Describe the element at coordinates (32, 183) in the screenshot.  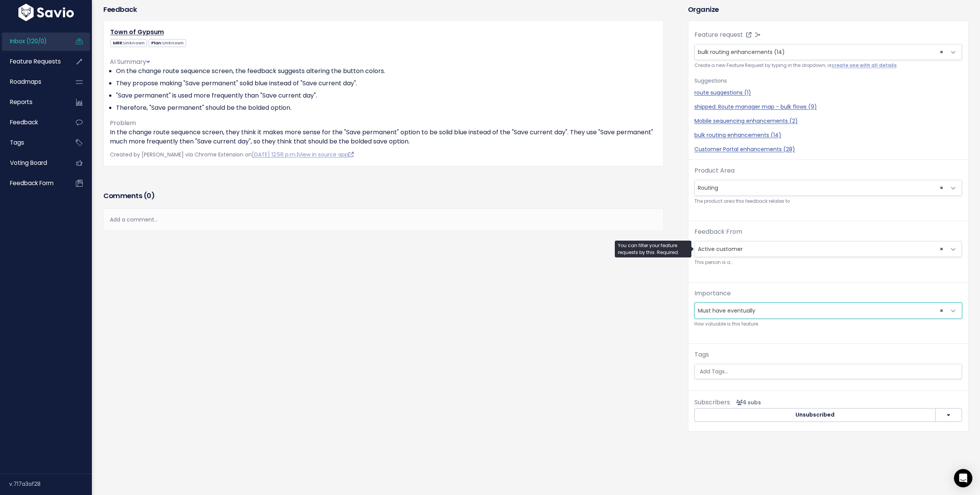
I see `span: Feedback form` at that location.